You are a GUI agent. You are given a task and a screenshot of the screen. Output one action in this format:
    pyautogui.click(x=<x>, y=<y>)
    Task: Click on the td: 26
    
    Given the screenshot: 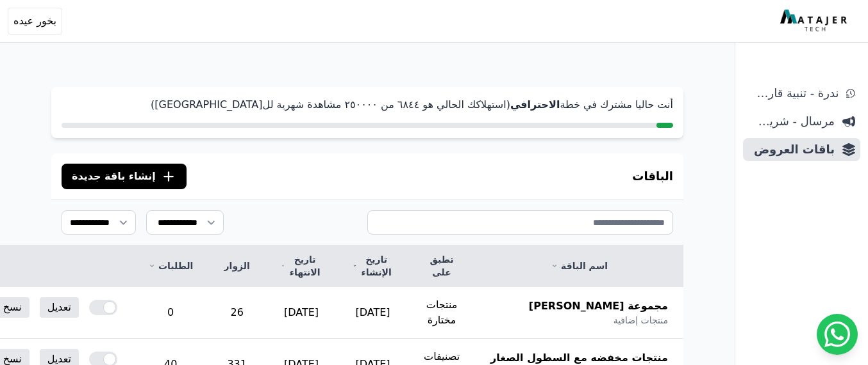 What is the action you would take?
    pyautogui.click(x=236, y=313)
    